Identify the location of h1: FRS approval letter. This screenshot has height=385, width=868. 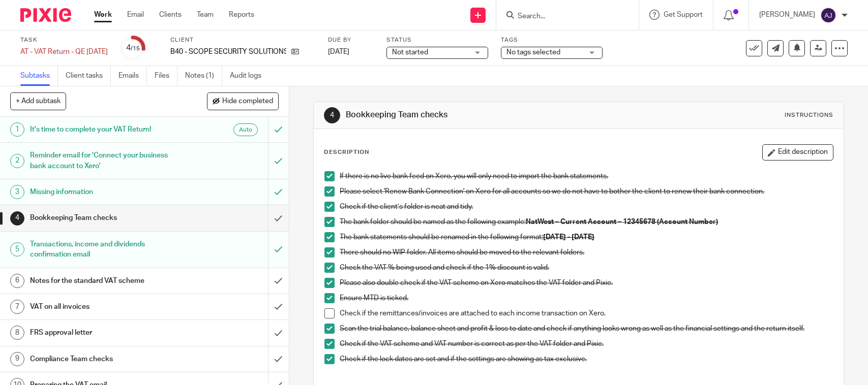
(106, 333).